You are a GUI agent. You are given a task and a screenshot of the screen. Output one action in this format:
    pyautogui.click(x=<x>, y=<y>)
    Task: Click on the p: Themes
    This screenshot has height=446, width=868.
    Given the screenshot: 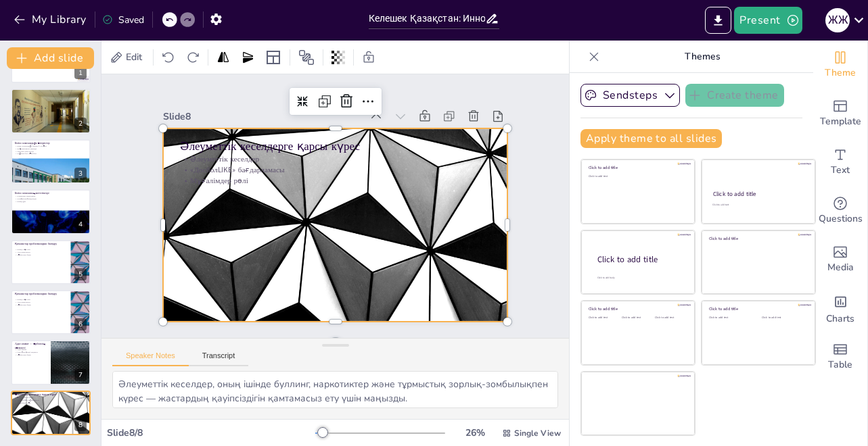 What is the action you would take?
    pyautogui.click(x=702, y=57)
    